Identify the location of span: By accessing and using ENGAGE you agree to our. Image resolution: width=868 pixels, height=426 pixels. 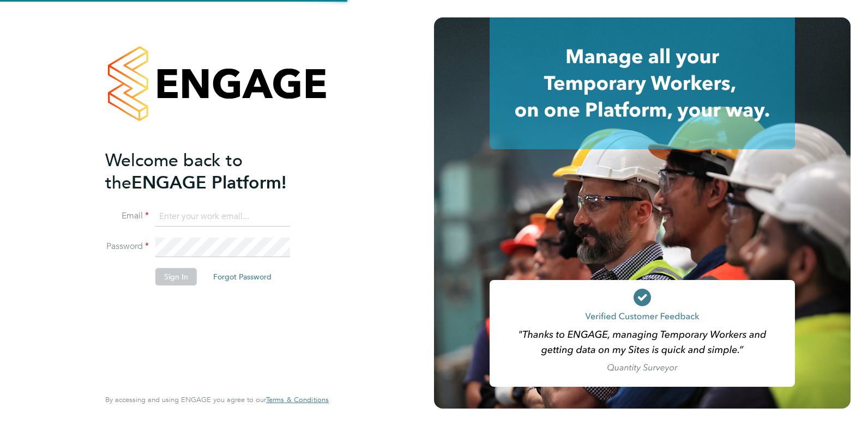
(217, 399).